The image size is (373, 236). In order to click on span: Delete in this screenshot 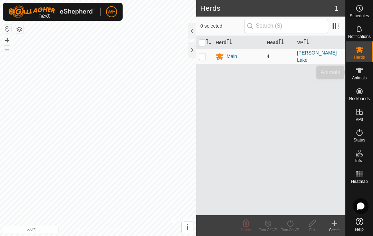, I will do `click(246, 230)`.